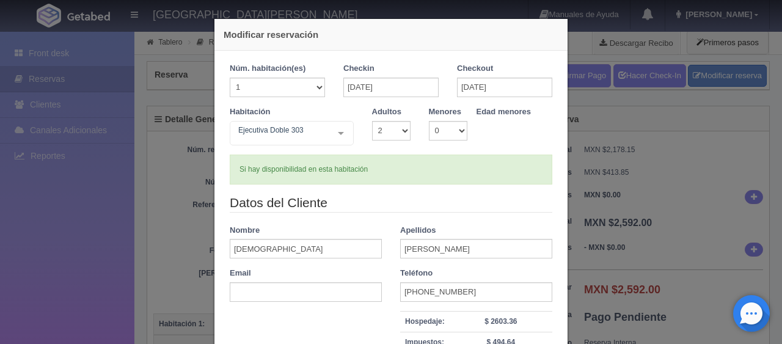 This screenshot has width=782, height=344. I want to click on label: Teléfono, so click(416, 273).